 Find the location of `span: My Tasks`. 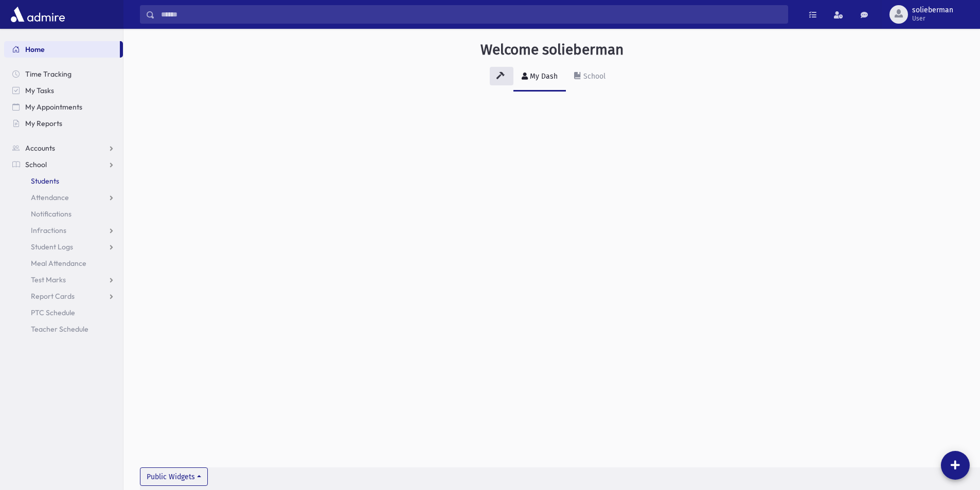

span: My Tasks is located at coordinates (40, 90).